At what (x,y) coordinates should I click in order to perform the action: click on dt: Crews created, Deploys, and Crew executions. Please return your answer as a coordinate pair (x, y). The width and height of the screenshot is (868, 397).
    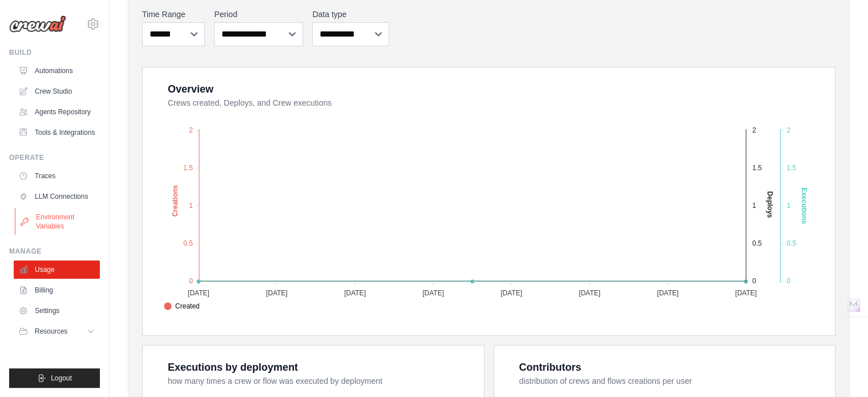
    Looking at the image, I should click on (494, 103).